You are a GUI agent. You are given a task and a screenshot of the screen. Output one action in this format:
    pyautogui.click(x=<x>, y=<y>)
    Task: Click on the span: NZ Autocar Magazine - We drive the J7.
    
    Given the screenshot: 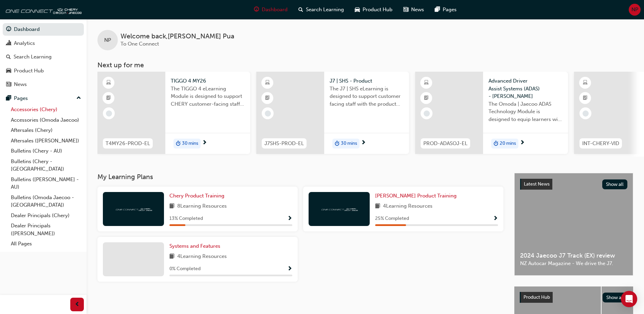 What is the action you would take?
    pyautogui.click(x=574, y=263)
    